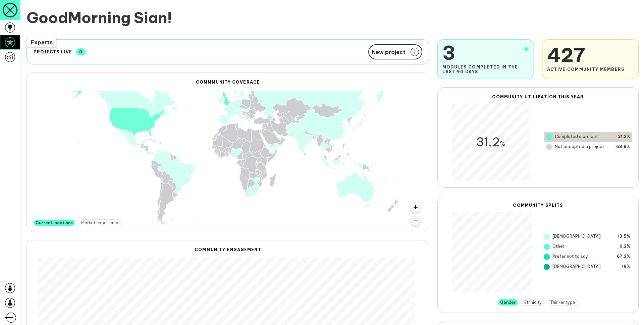 The width and height of the screenshot is (644, 325). I want to click on a: Zoom out, so click(415, 221).